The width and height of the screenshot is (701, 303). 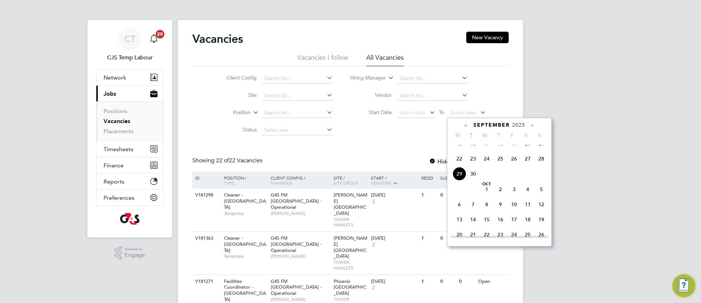 What do you see at coordinates (230, 113) in the screenshot?
I see `label: Position` at bounding box center [230, 113].